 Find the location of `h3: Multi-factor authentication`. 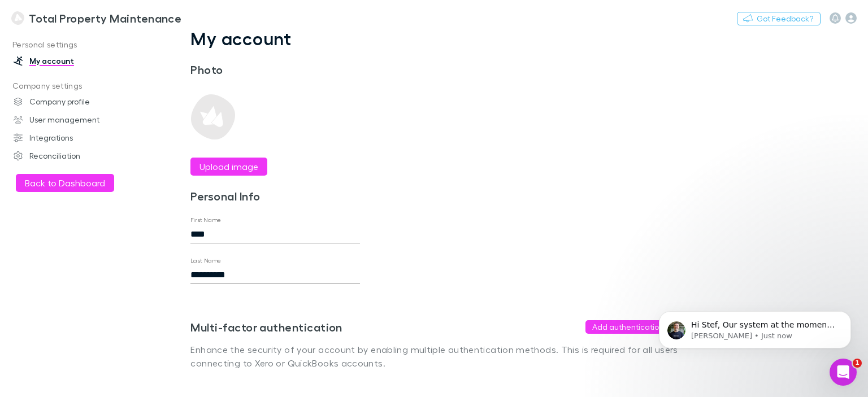

h3: Multi-factor authentication is located at coordinates (266, 327).